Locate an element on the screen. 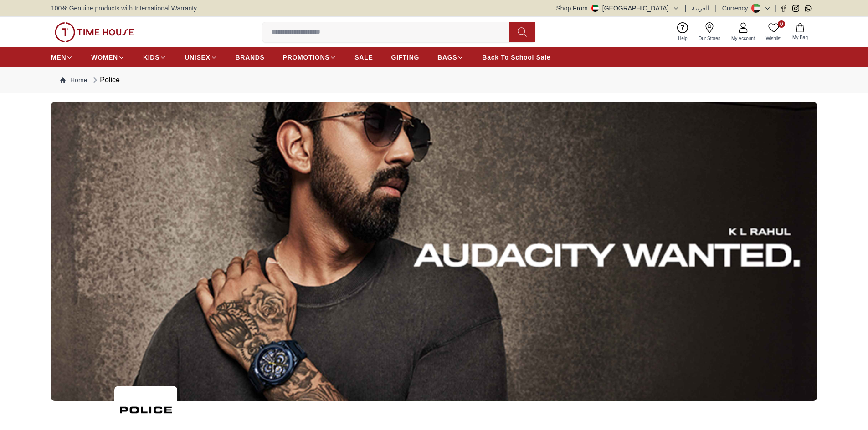  nav: Breadcrumb is located at coordinates (434, 80).